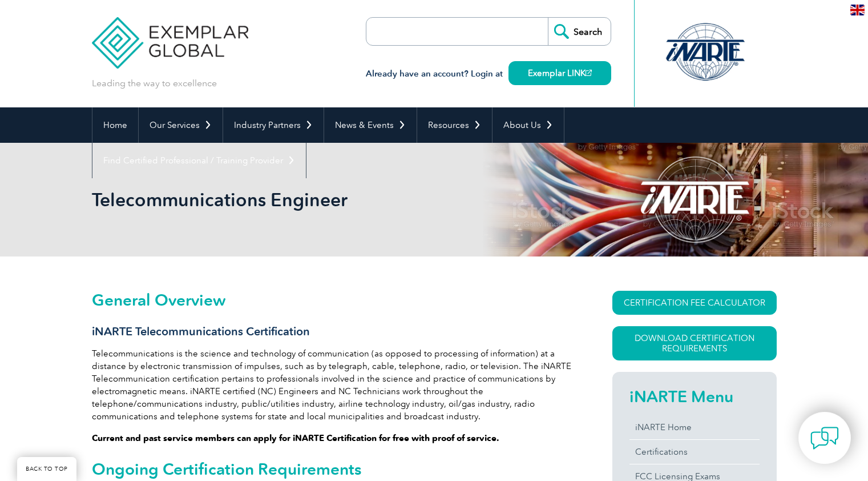 The image size is (868, 481). What do you see at coordinates (273, 125) in the screenshot?
I see `a: Industry Partners` at bounding box center [273, 125].